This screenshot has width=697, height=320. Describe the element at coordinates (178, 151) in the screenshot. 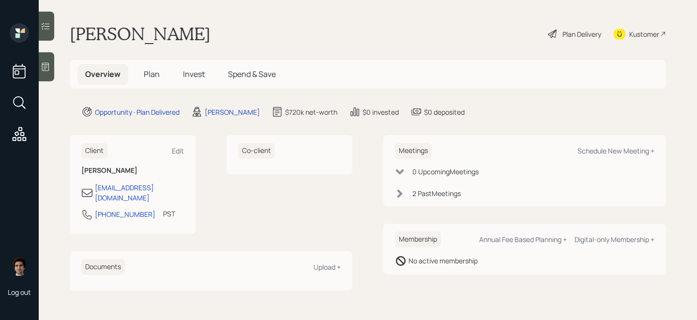

I see `div: Edit` at that location.